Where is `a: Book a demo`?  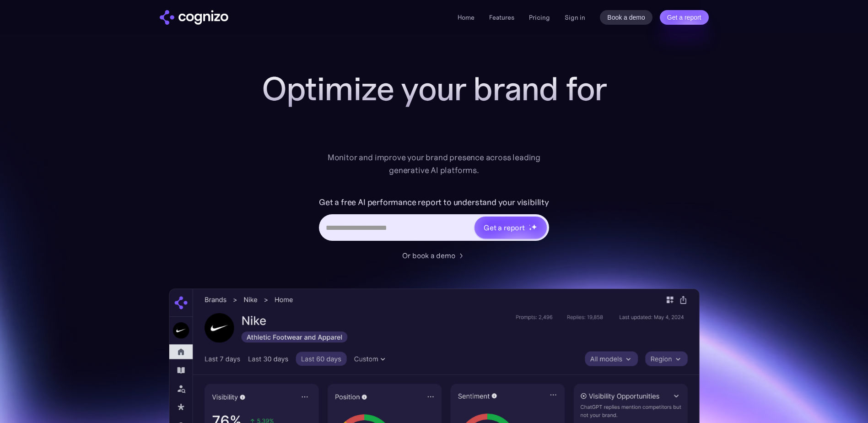 a: Book a demo is located at coordinates (626, 17).